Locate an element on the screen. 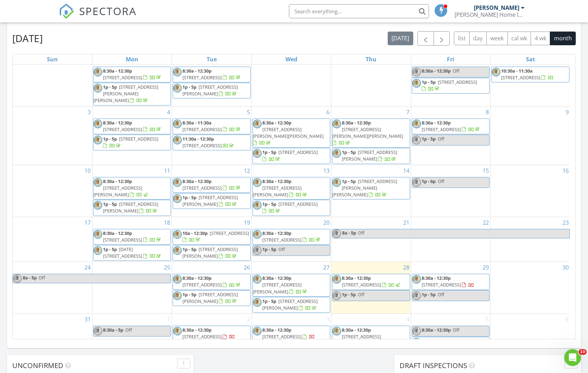 This screenshot has height=373, width=588. td: Go to August 22, 2025 is located at coordinates (450, 239).